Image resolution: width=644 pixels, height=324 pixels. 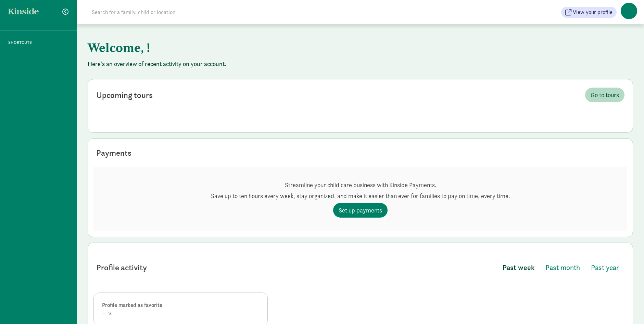 What do you see at coordinates (562, 268) in the screenshot?
I see `span: Past month` at bounding box center [562, 268].